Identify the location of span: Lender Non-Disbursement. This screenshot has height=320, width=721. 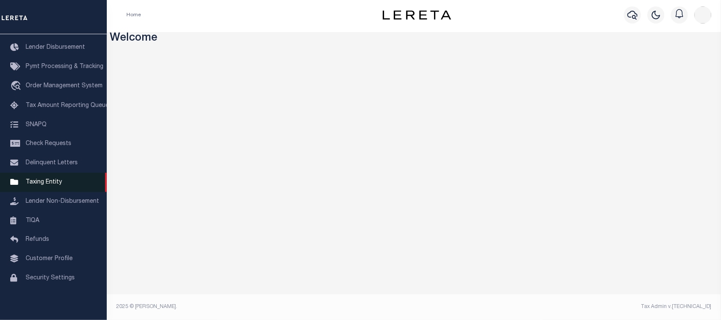
(62, 201).